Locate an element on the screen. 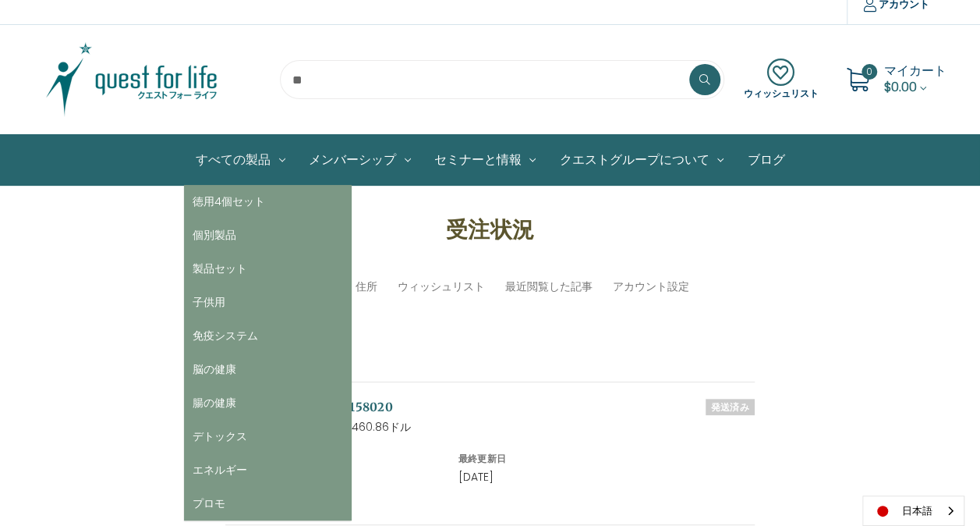  a: 腸の健康 is located at coordinates (268, 403).